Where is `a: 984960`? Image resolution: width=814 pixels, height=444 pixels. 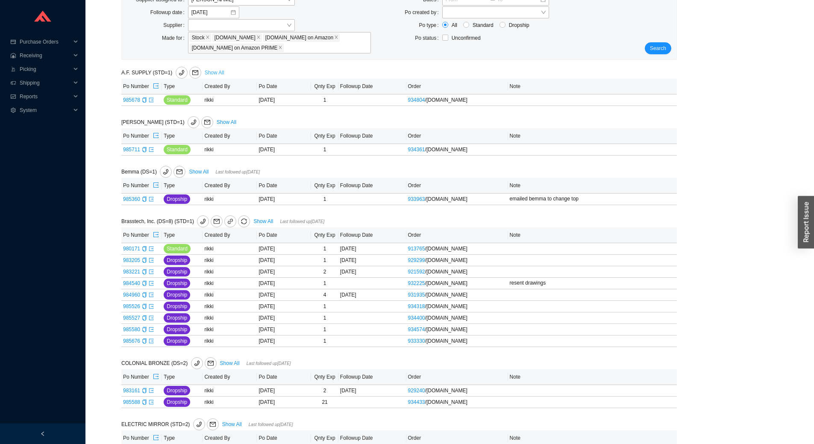 a: 984960 is located at coordinates (132, 295).